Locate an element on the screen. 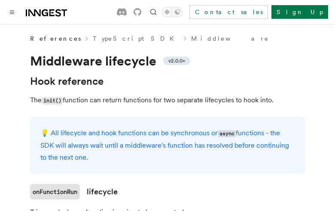 This screenshot has height=211, width=335. a: Middleware is located at coordinates (230, 39).